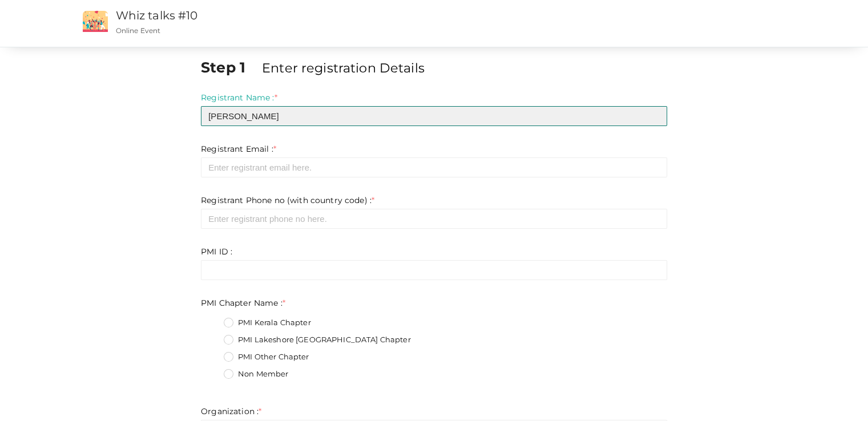  Describe the element at coordinates (95, 21) in the screenshot. I see `img: event2.png` at that location.